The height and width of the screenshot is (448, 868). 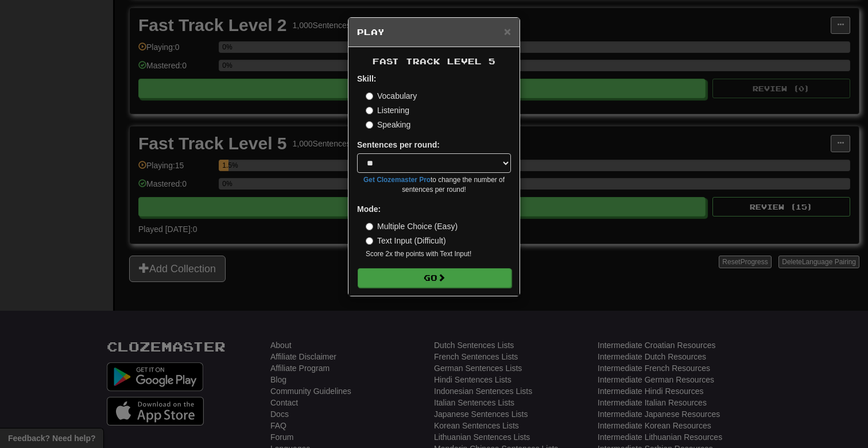 I want to click on small: Score 2x the points with Text Input !, so click(x=438, y=254).